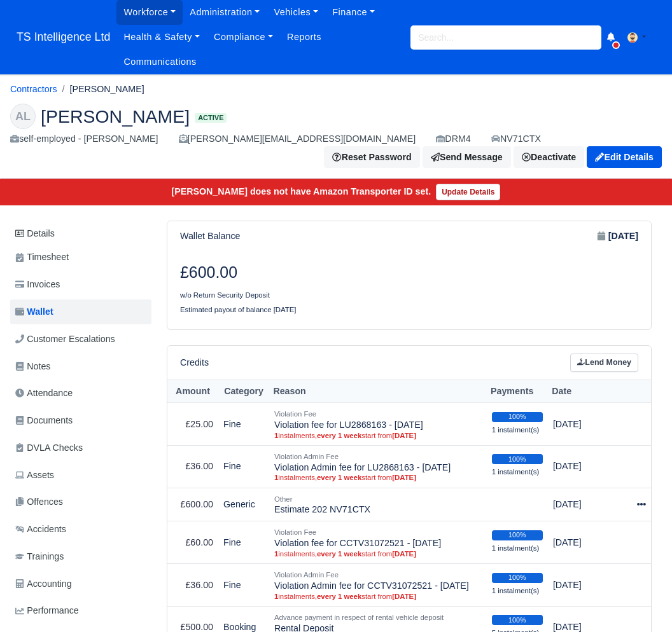 Image resolution: width=672 pixels, height=632 pixels. Describe the element at coordinates (44, 393) in the screenshot. I see `span: Attendance` at that location.